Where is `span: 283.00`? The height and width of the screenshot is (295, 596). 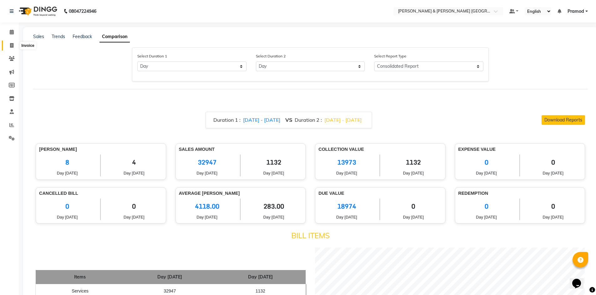
span: 283.00 is located at coordinates (274, 207).